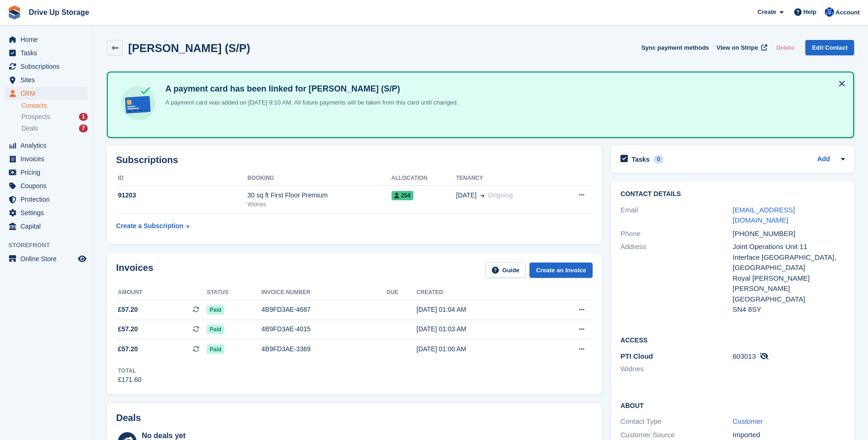  I want to click on div: 4B9FD3AE-3369, so click(324, 349).